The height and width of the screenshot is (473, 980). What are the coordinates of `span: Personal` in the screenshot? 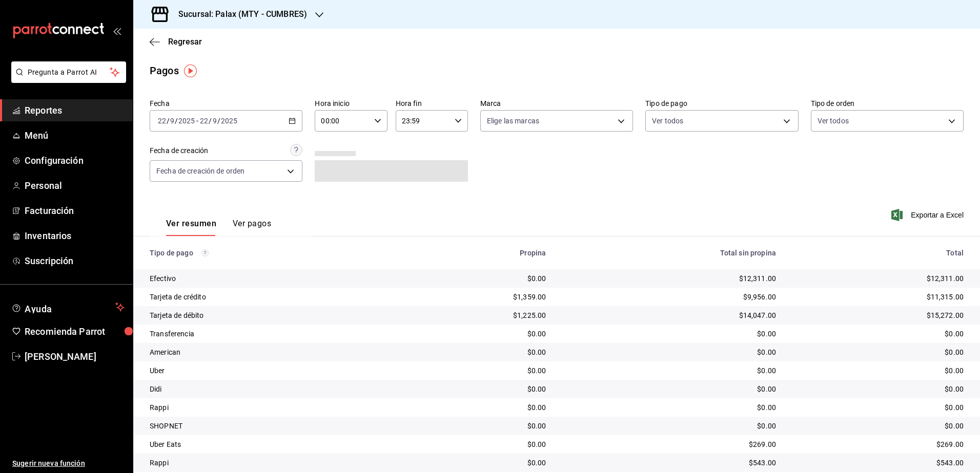 It's located at (74, 186).